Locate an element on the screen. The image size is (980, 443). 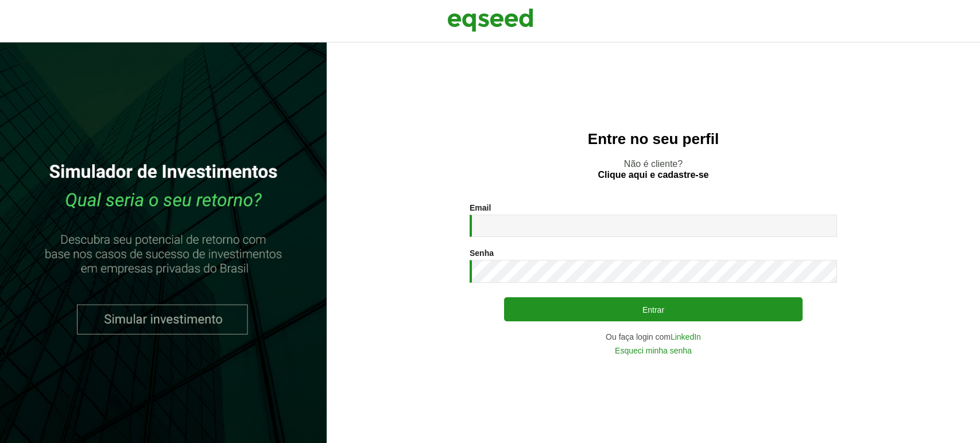
label: Email is located at coordinates (480, 208).